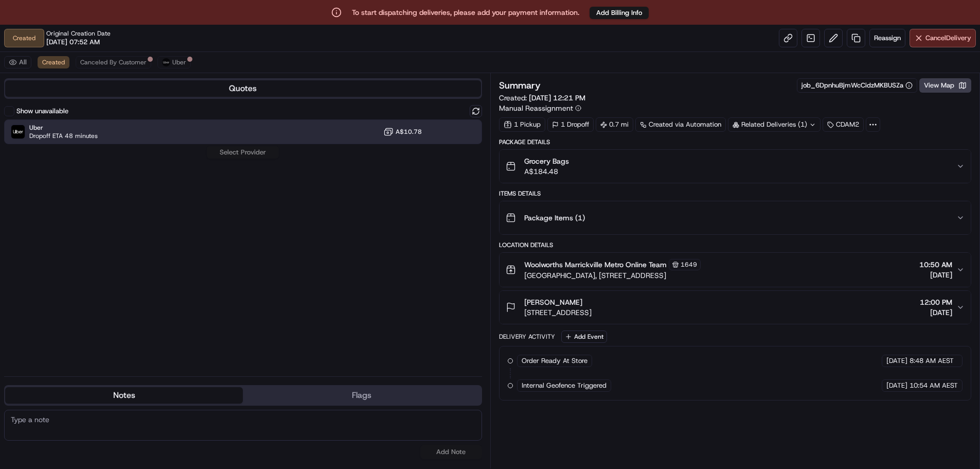 The image size is (980, 469). I want to click on div: 1 Dropoff, so click(570, 125).